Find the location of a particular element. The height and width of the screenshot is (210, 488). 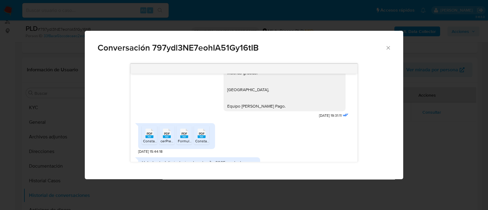

span: Conversación 797ydl3NE7eohIA51Gy16tIB is located at coordinates (241, 48).